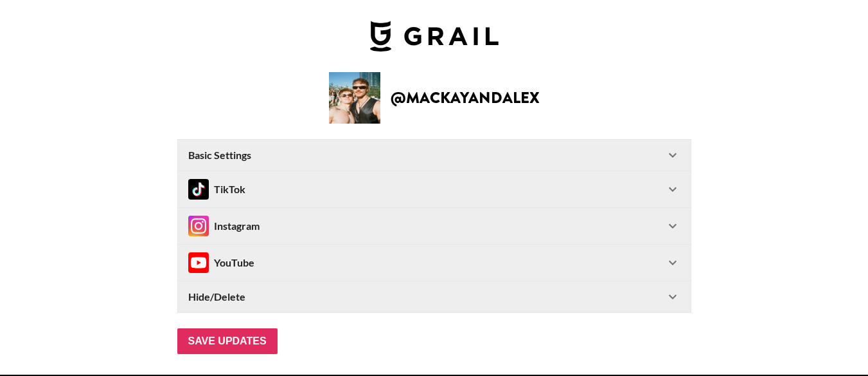  I want to click on div: InstagramInstagram, so click(435, 226).